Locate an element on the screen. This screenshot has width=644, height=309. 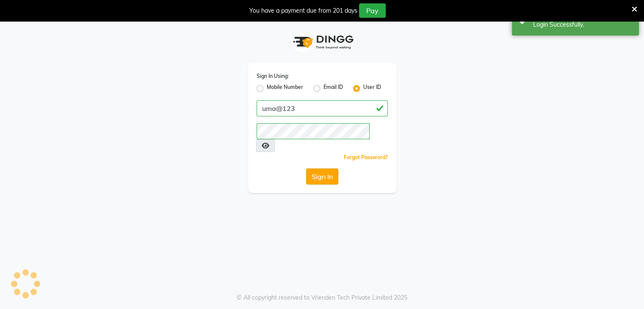
div: Login Successfully. is located at coordinates (583, 25).